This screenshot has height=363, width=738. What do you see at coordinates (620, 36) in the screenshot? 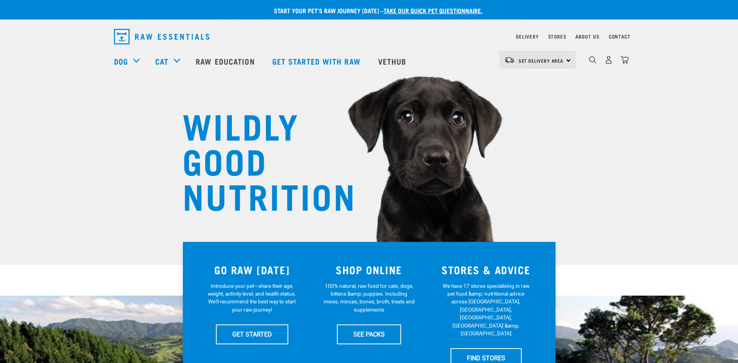
I see `a: Contact` at bounding box center [620, 36].